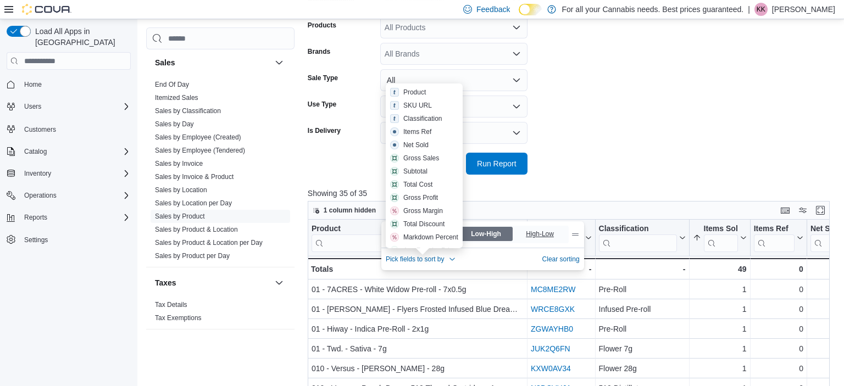 The height and width of the screenshot is (386, 844). I want to click on label: Use Type, so click(322, 104).